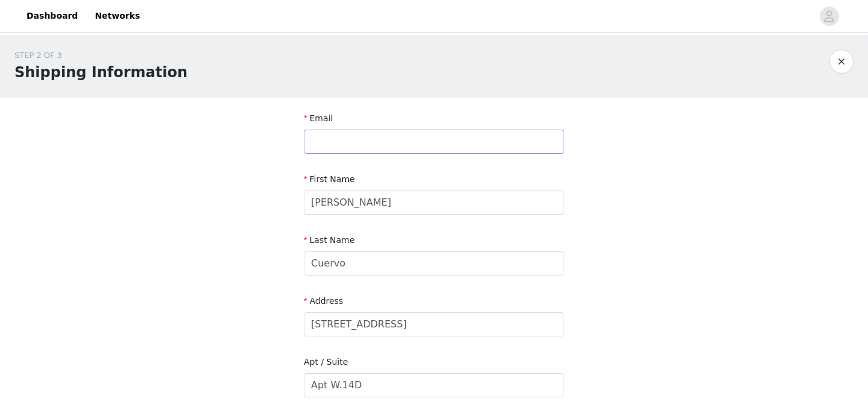 The height and width of the screenshot is (410, 868). Describe the element at coordinates (319, 119) in the screenshot. I see `label: Email` at that location.